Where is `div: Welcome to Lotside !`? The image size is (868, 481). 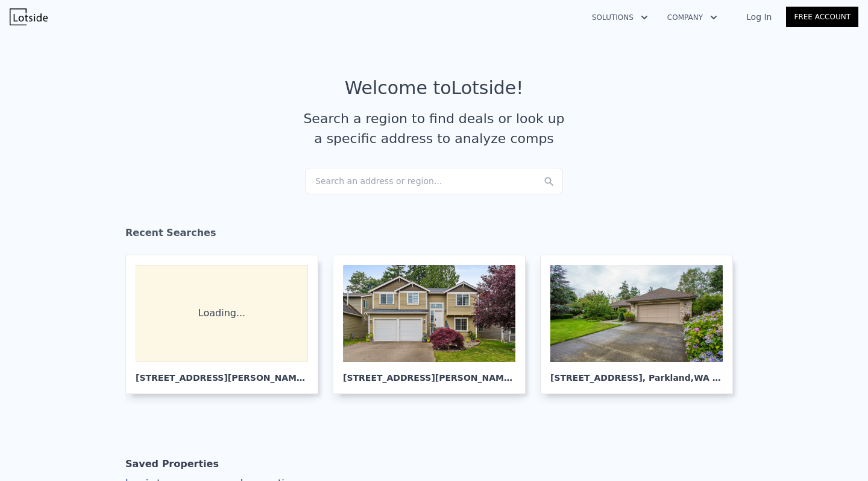
div: Welcome to Lotside ! is located at coordinates (434, 88).